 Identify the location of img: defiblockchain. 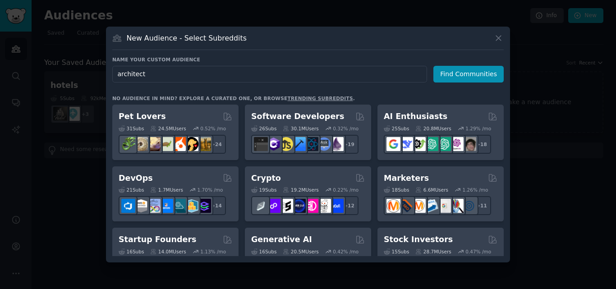
(311, 206).